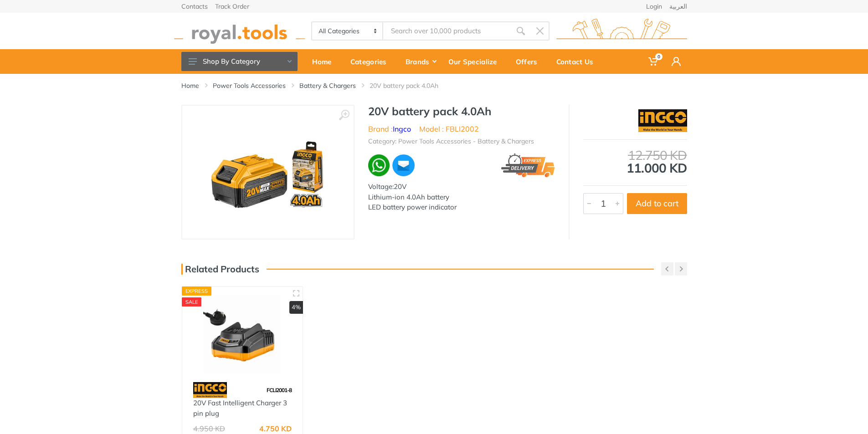 Image resolution: width=868 pixels, height=434 pixels. I want to click on div: Brands, so click(421, 62).